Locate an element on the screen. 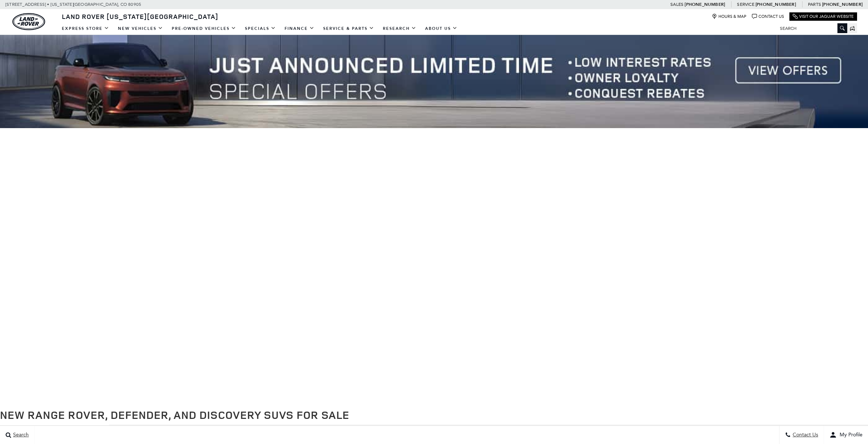 The image size is (868, 444). a: EXPRESS STORE is located at coordinates (86, 29).